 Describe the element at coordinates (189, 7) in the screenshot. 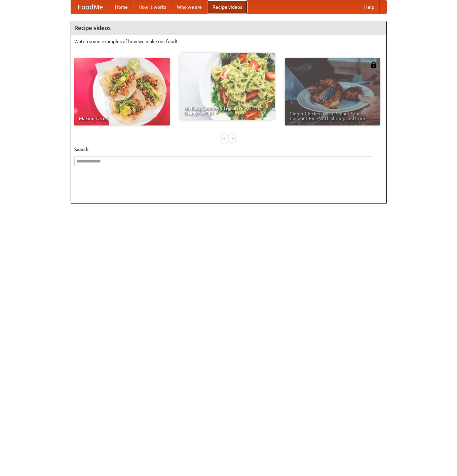

I see `a: Who we are` at that location.